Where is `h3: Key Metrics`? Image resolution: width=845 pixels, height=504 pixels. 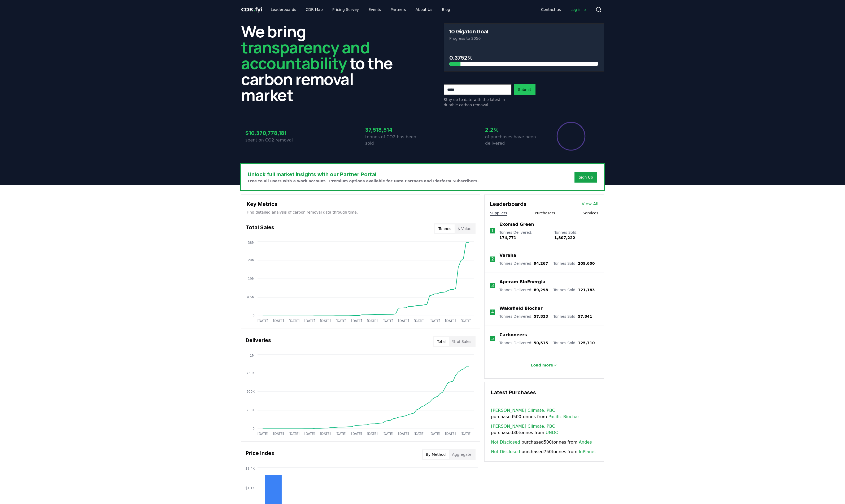
h3: Key Metrics is located at coordinates (361, 204).